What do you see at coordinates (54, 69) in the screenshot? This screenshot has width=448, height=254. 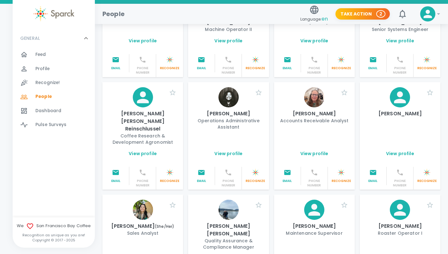 I see `a: Profile` at bounding box center [54, 69].